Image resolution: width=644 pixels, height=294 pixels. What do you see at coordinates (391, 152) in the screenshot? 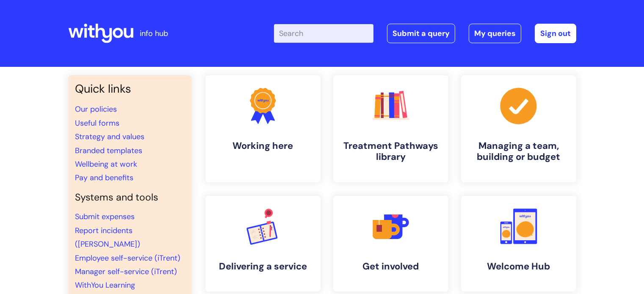
I see `h4: Treatment Pathways library` at bounding box center [391, 152].